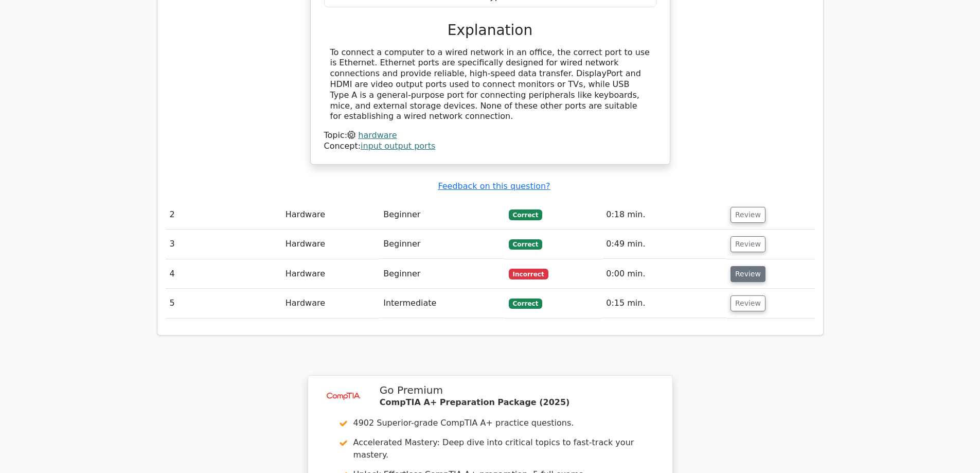 This screenshot has width=980, height=473. What do you see at coordinates (494, 185) in the screenshot?
I see `u: Feedback on this question?` at bounding box center [494, 185].